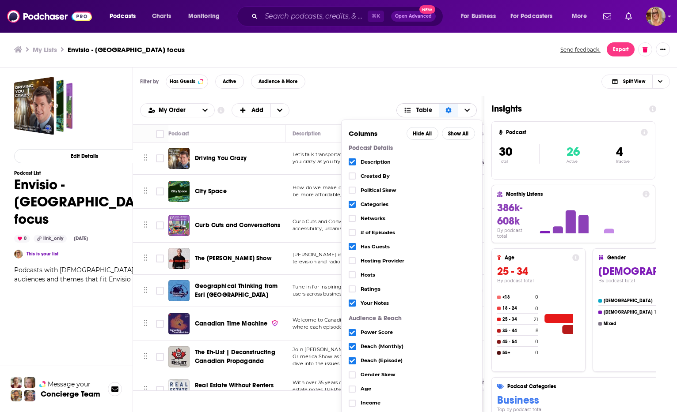  Describe the element at coordinates (417, 361) in the screenshot. I see `span: Reach (Episode)` at that location.